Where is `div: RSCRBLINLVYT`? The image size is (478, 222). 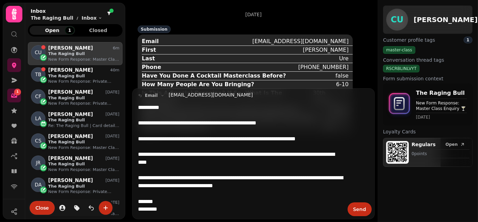 div: RSCRBLINLVYT is located at coordinates (401, 68).